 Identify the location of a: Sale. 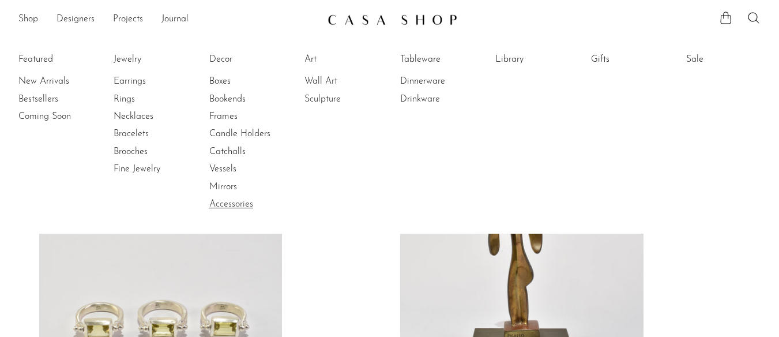
(729, 59).